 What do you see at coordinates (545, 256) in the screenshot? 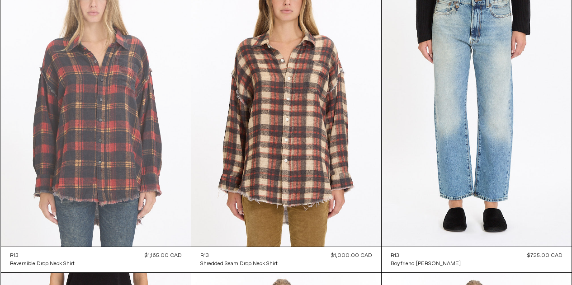
I see `div: $725.00 CAD` at bounding box center [545, 256].